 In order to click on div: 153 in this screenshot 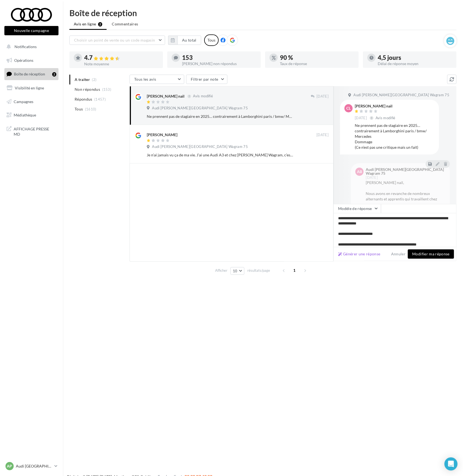, I will do `click(219, 58)`.